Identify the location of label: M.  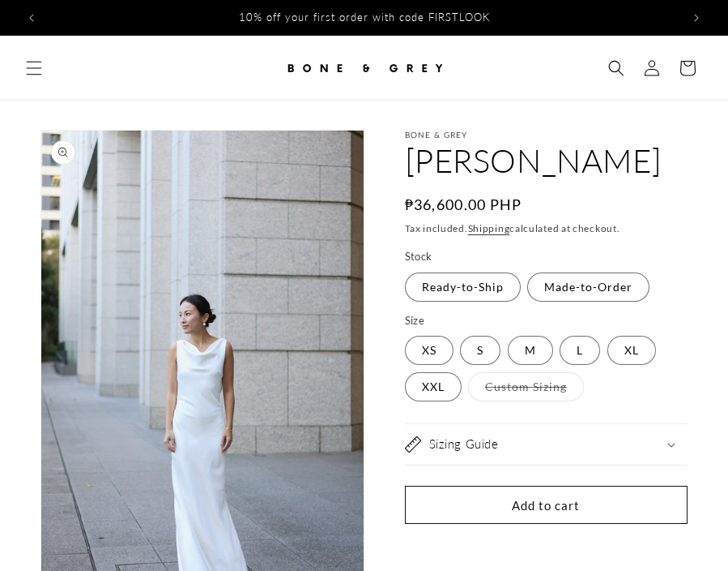
(531, 350).